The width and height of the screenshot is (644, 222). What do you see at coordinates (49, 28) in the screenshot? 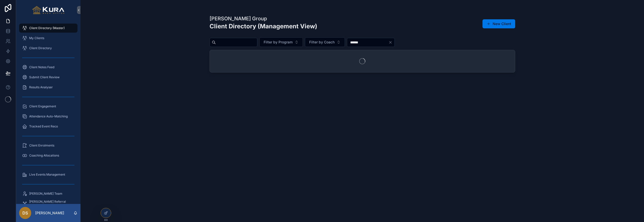
I see `a: Client Directory (Master)` at bounding box center [49, 28].